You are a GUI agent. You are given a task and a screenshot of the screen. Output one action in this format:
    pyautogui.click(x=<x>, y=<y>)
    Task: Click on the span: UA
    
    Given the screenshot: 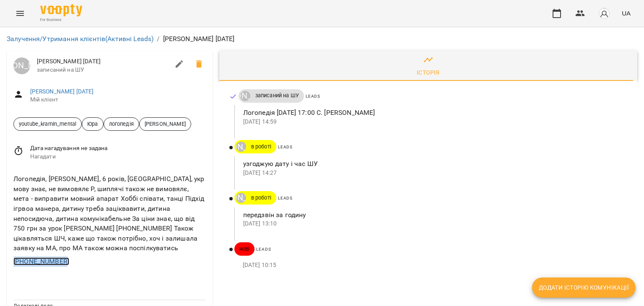 What is the action you would take?
    pyautogui.click(x=626, y=13)
    